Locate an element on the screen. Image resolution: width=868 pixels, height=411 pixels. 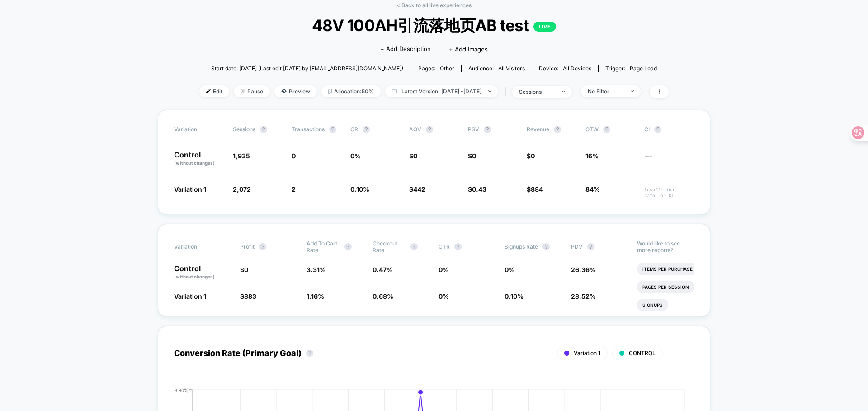
div: sessions is located at coordinates (537, 92).